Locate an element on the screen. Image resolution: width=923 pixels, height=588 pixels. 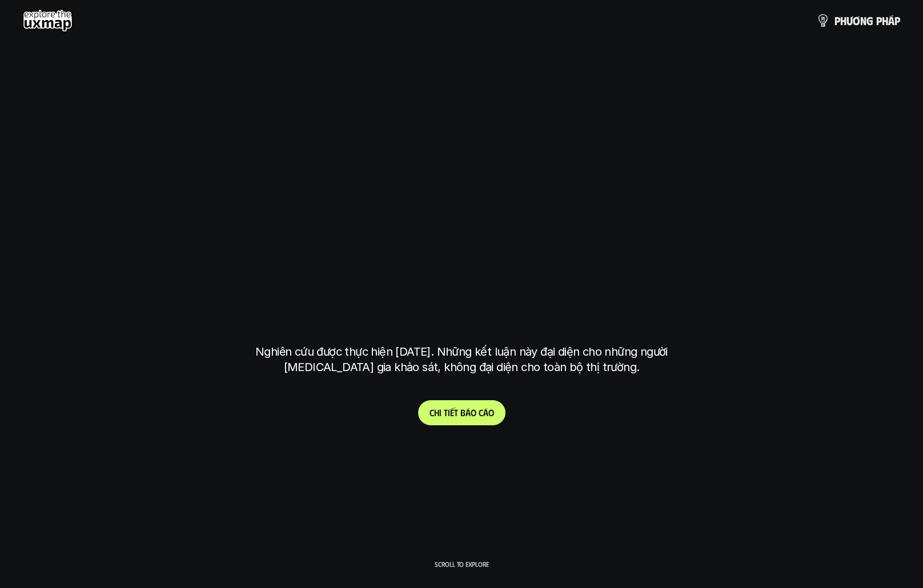
span: ơ is located at coordinates (857, 21).